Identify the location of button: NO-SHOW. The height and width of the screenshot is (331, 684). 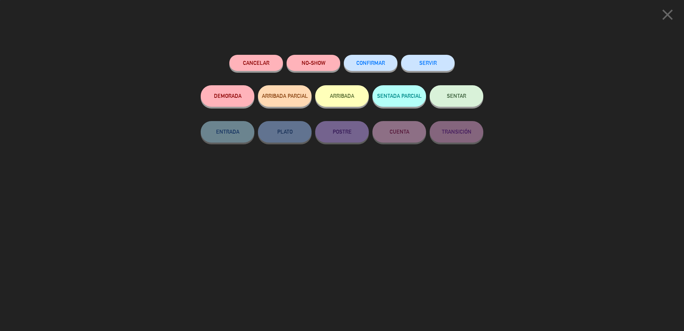
(314, 63).